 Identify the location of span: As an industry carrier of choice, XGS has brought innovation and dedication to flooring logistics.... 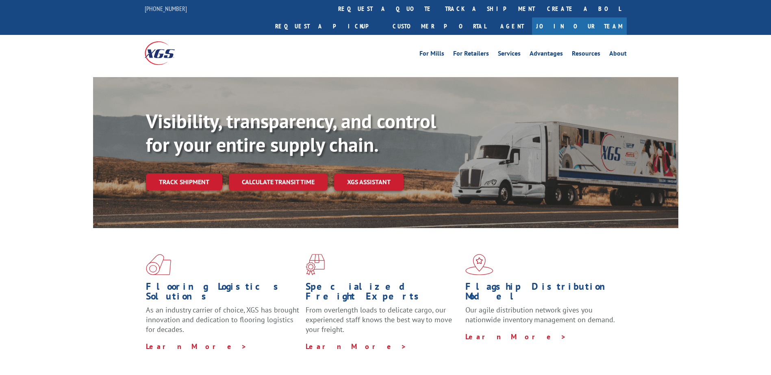
(222, 320).